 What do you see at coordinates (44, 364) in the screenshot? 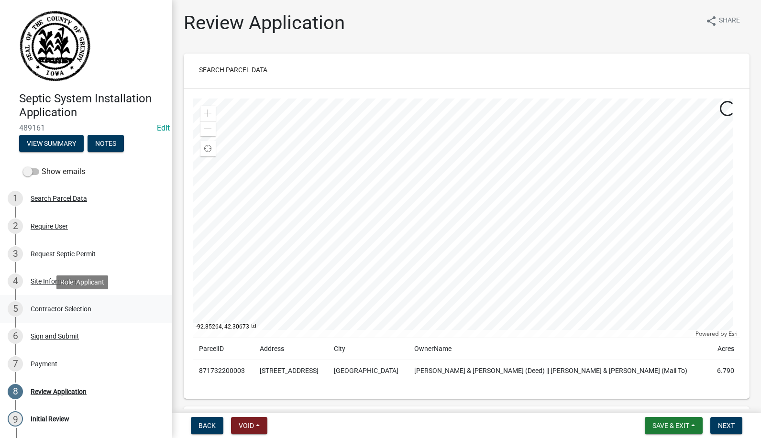
I see `div: Payment` at bounding box center [44, 364].